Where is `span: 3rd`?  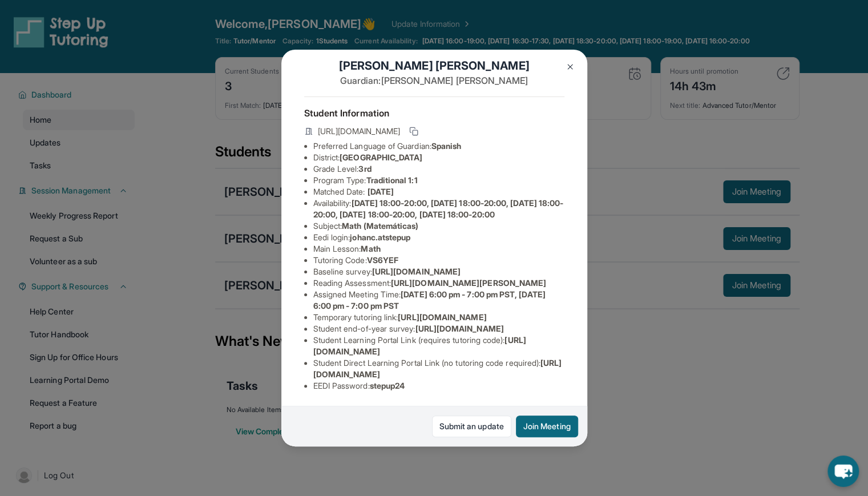 span: 3rd is located at coordinates (365, 168).